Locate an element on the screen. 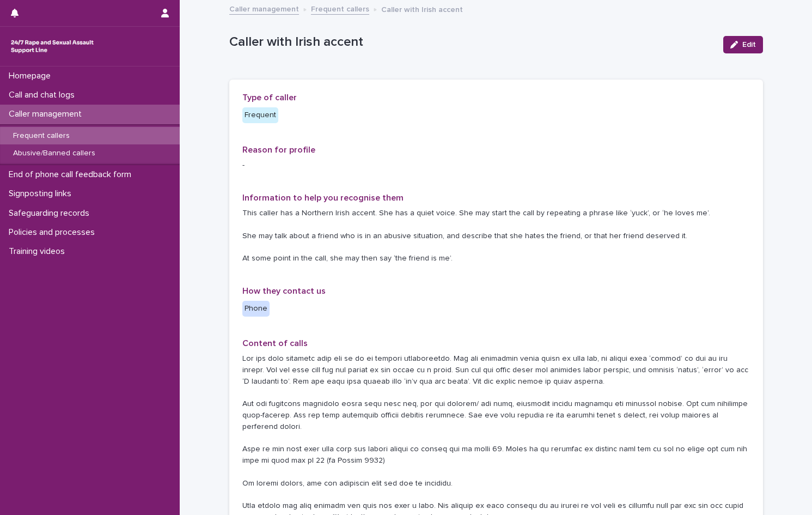 The width and height of the screenshot is (812, 515). p: Frequent callers is located at coordinates (42, 136).